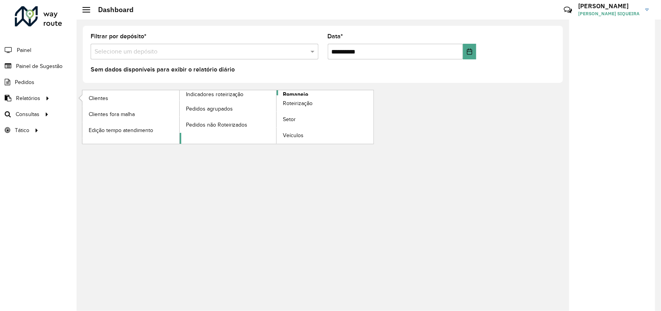 The image size is (661, 311). I want to click on a: Roteirização, so click(325, 104).